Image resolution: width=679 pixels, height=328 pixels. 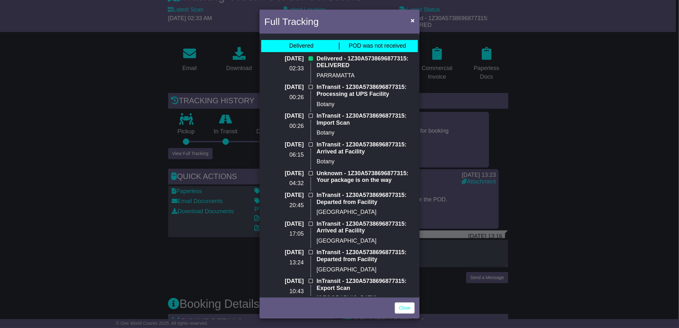 What do you see at coordinates (284, 234) in the screenshot?
I see `p: 17:05` at bounding box center [284, 234].